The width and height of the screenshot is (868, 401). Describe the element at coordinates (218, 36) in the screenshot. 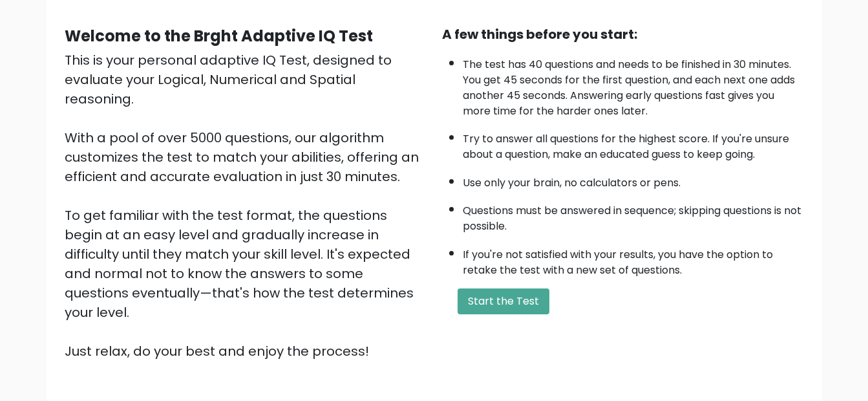

I see `b: Welcome to the Brght Adaptive IQ Test` at that location.